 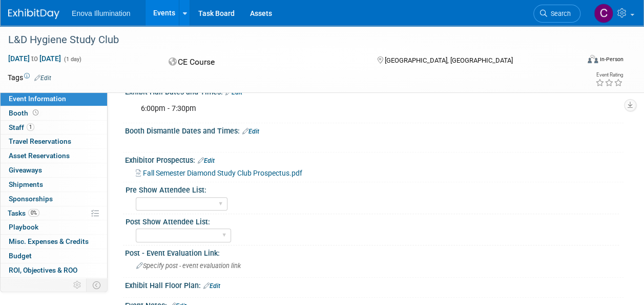 I want to click on div: Pre Show Attendee List:, so click(x=372, y=188).